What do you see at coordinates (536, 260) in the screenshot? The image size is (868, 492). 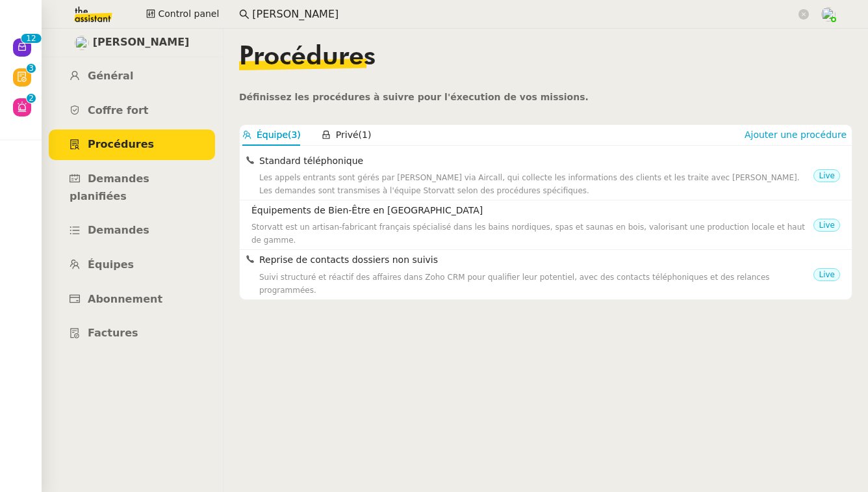 I see `h4: Reprise de contacts dossiers non suivis` at bounding box center [536, 260].